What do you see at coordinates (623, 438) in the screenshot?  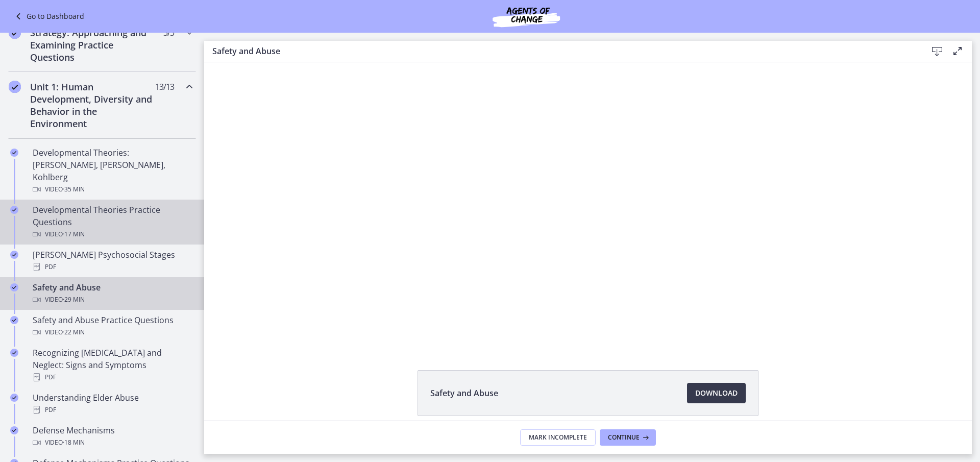 I see `span: Continue` at bounding box center [623, 438].